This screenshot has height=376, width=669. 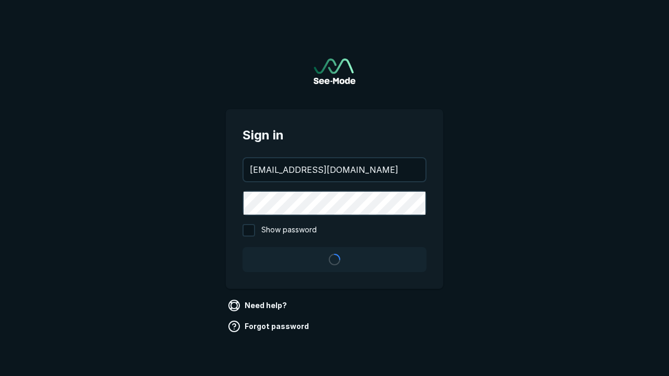 I want to click on img: See-Mode Logo, so click(x=335, y=71).